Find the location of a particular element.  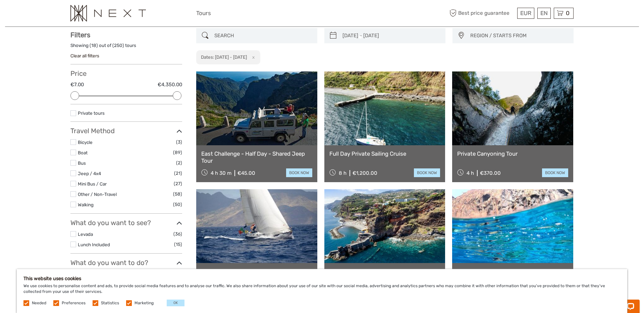

span: Best price guarantee is located at coordinates (482, 13).